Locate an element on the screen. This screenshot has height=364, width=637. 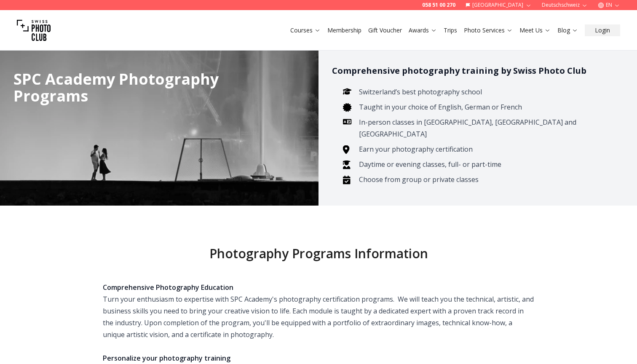
strong: Comprehensive Photography Education is located at coordinates (168, 287).